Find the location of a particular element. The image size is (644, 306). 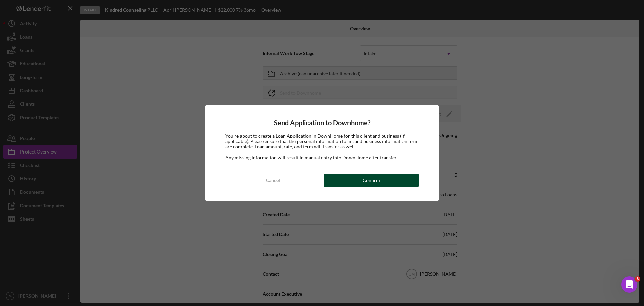

button: Confirm is located at coordinates (371, 180).